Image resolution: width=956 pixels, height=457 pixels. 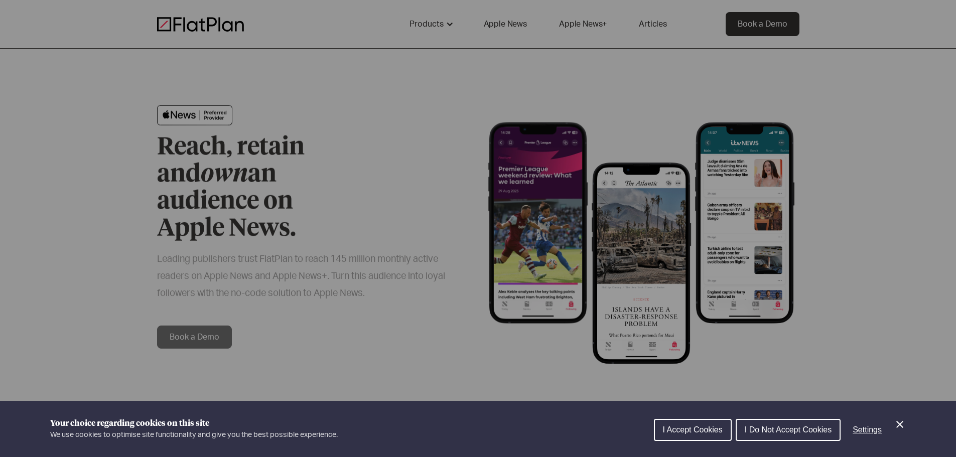 I want to click on span: I Do Not Accept Cookies, so click(x=788, y=430).